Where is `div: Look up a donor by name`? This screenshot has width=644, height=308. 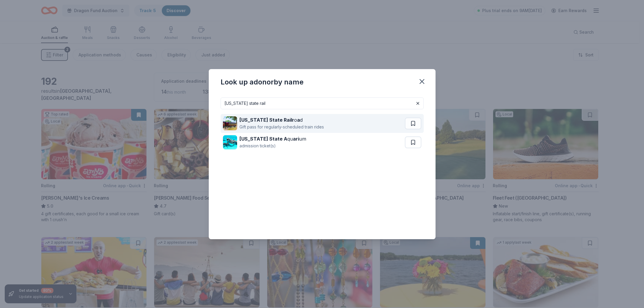
div: Look up a donor by name is located at coordinates (262, 82).